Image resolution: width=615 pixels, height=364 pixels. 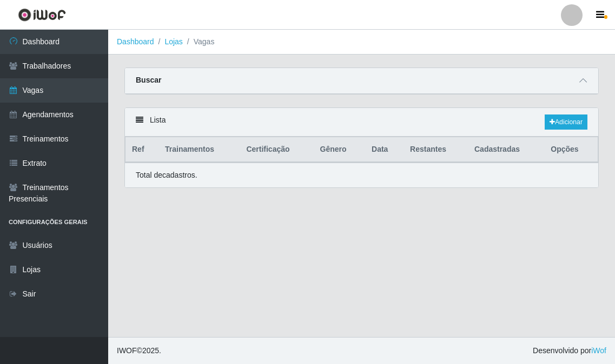 What do you see at coordinates (167, 176) in the screenshot?
I see `p: Total de cadastros.` at bounding box center [167, 176].